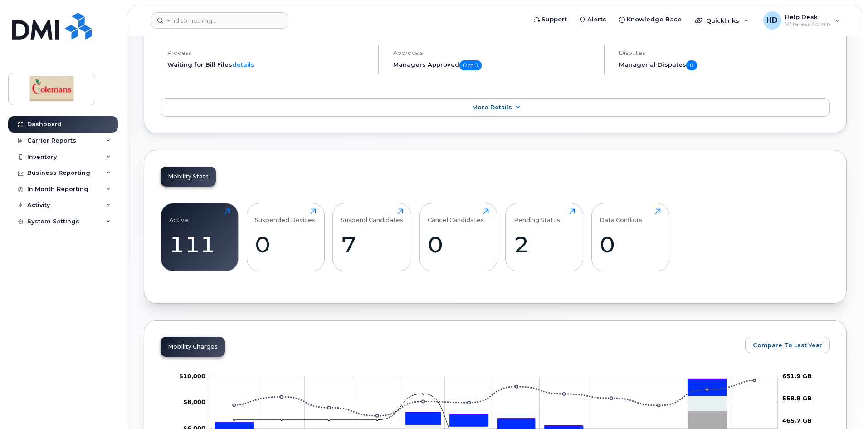  What do you see at coordinates (285, 216) in the screenshot?
I see `div: Suspended Devices` at bounding box center [285, 216].